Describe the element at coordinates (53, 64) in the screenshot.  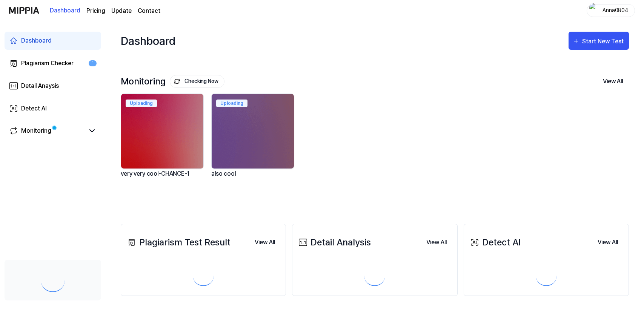
I see `a: Plagiarism Checker1` at that location.